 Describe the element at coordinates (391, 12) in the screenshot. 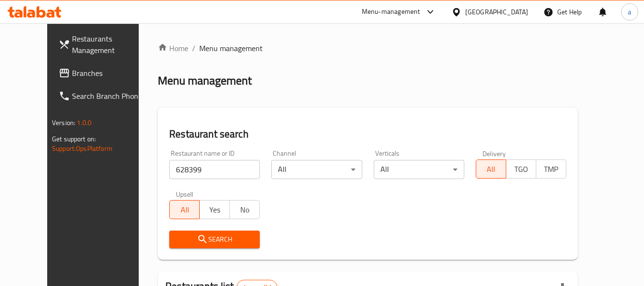

I see `div: Menu-management` at that location.